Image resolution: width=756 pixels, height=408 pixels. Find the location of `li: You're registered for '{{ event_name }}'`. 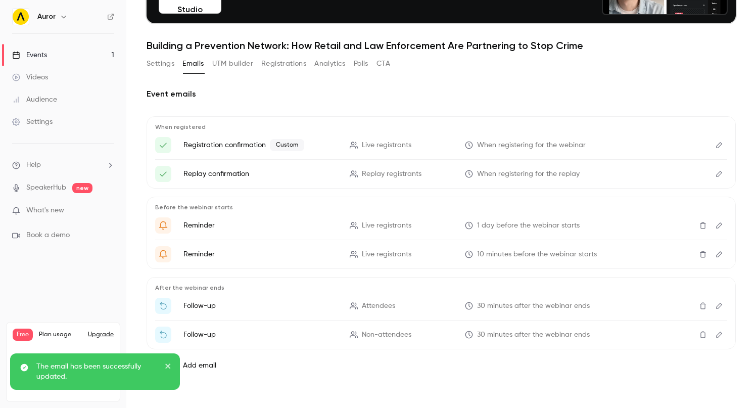

li: You're registered for '{{ event_name }}' is located at coordinates (441, 145).